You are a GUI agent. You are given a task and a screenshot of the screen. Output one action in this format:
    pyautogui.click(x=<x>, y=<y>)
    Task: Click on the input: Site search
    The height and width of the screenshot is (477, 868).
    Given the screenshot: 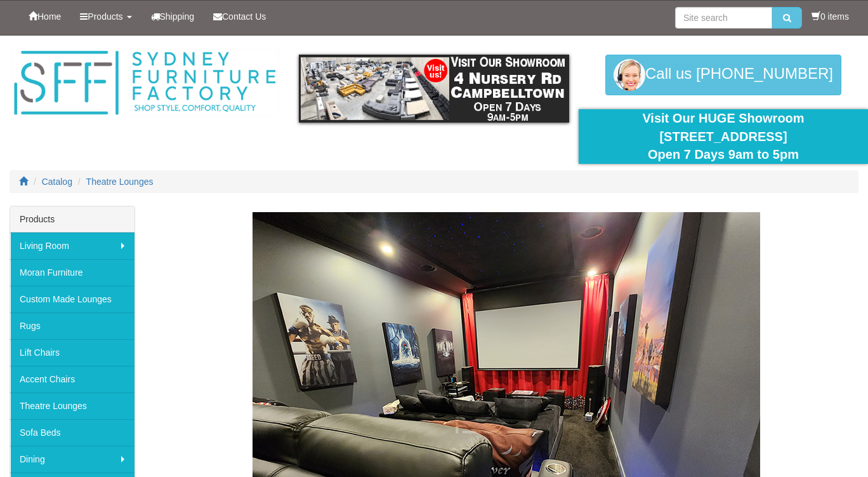 What is the action you would take?
    pyautogui.click(x=724, y=18)
    